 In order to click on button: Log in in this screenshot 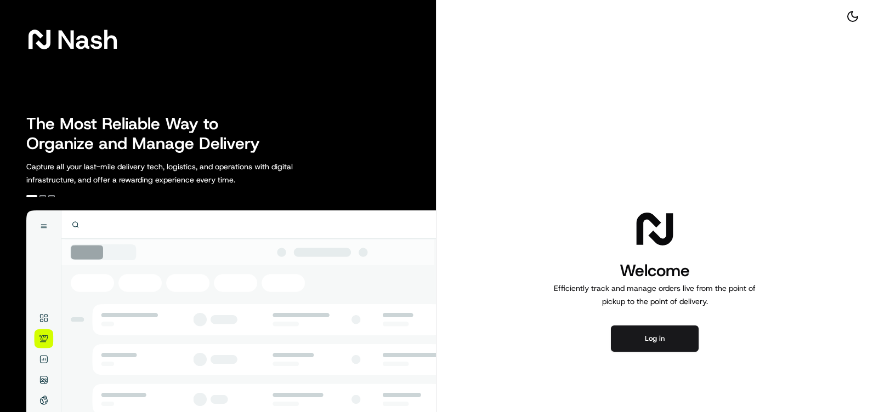, I will do `click(655, 339)`.